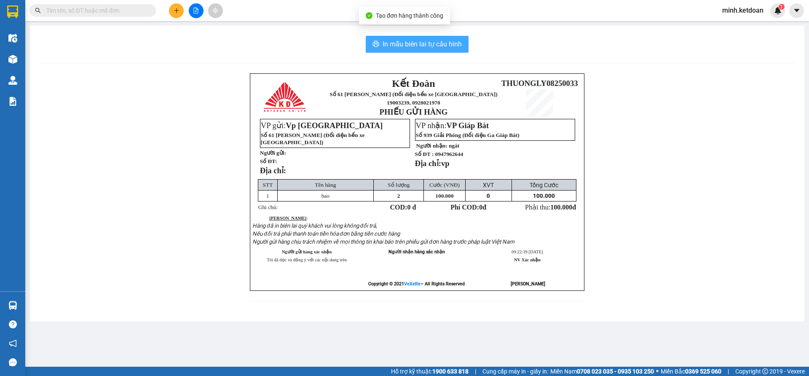  Describe the element at coordinates (453, 125) in the screenshot. I see `span: VP nhận:` at that location.